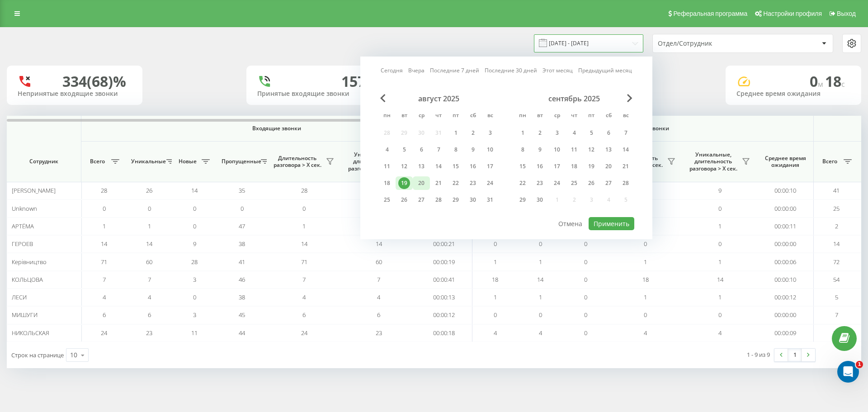 Image resolution: width=868 pixels, height=412 pixels. Describe the element at coordinates (455, 200) in the screenshot. I see `div: 29` at that location.